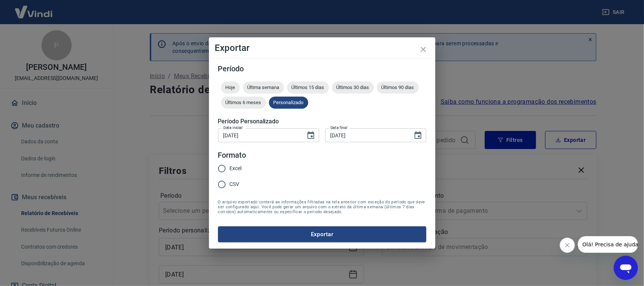 The image size is (644, 286). What do you see at coordinates (322, 68) in the screenshot?
I see `h5: Período` at bounding box center [322, 68].